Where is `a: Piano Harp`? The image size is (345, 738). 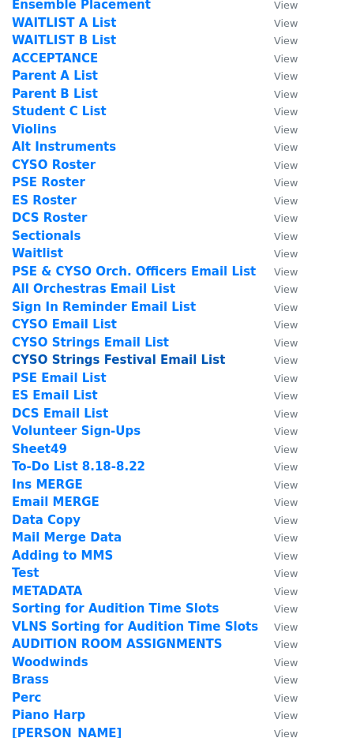 a: Piano Harp is located at coordinates (48, 716).